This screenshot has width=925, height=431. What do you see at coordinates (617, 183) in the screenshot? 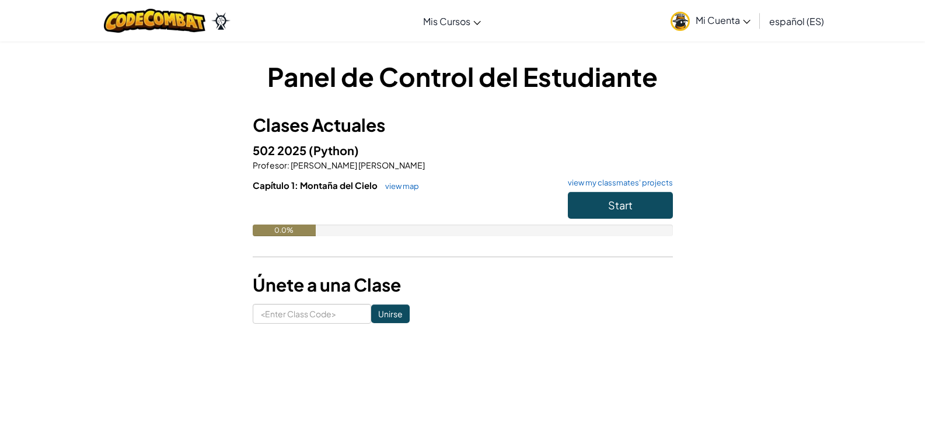
I see `a: view my classmates' projects` at bounding box center [617, 183].